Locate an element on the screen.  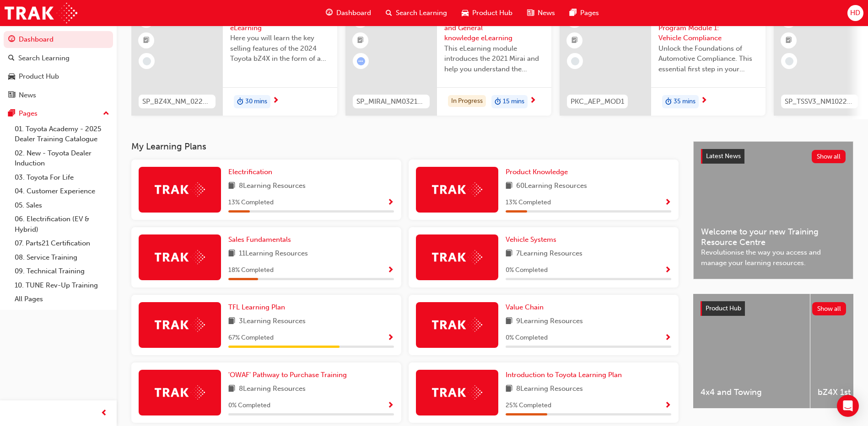
div: Search Learning is located at coordinates (44, 58).